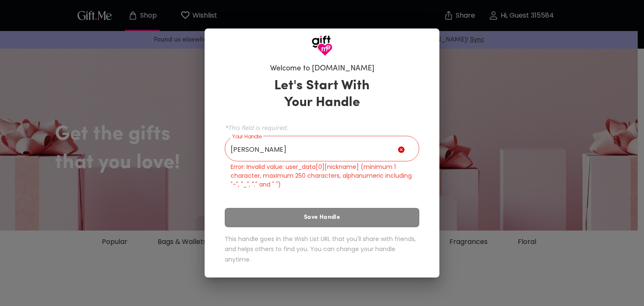 This screenshot has height=306, width=644. Describe the element at coordinates (322, 94) in the screenshot. I see `h3: Let's Start With Your Handle` at that location.